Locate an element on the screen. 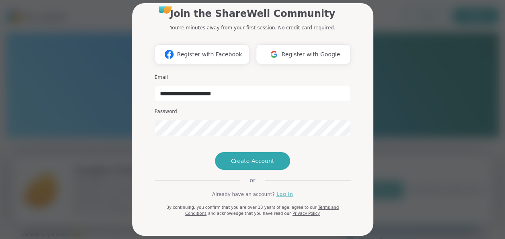 This screenshot has width=505, height=239. a: Privacy Policy is located at coordinates (306, 213).